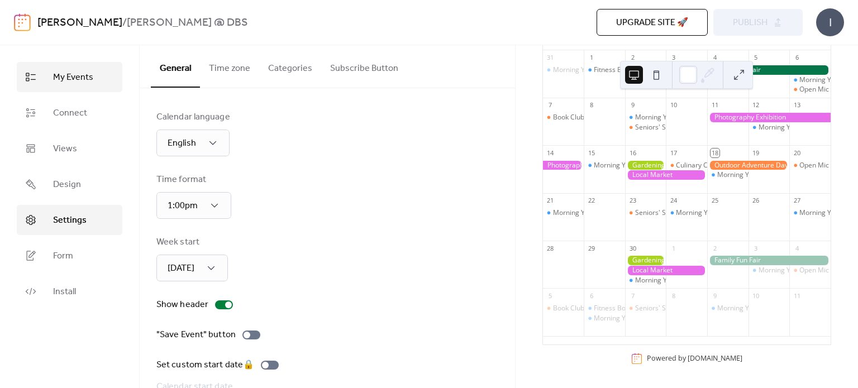  I want to click on div: 17, so click(673, 153).